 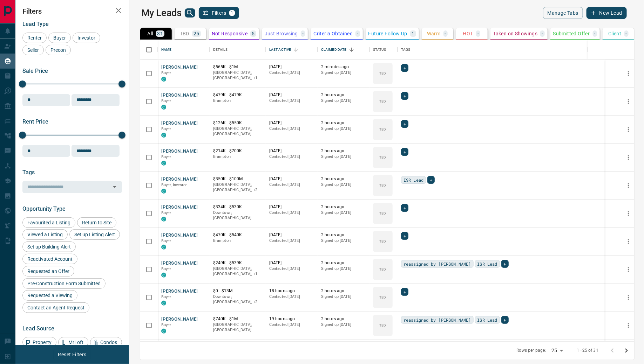 I want to click on button: Go to next page, so click(x=626, y=351).